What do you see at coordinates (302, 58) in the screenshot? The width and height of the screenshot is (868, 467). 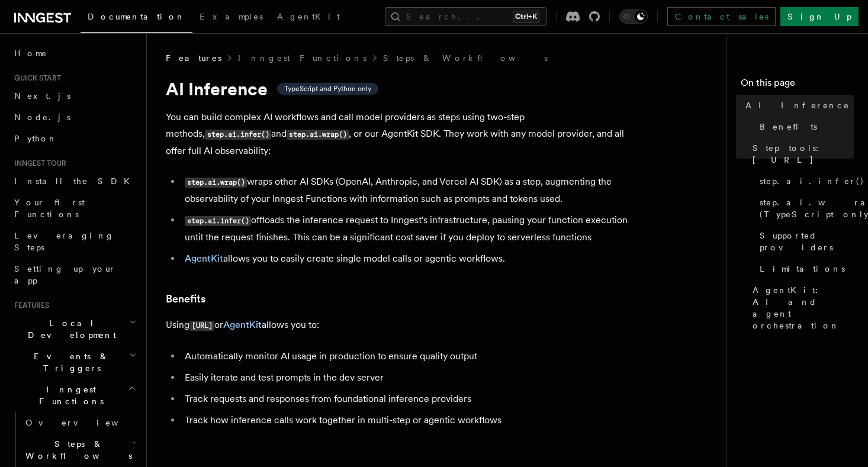 I see `a: Inngest Functions` at bounding box center [302, 58].